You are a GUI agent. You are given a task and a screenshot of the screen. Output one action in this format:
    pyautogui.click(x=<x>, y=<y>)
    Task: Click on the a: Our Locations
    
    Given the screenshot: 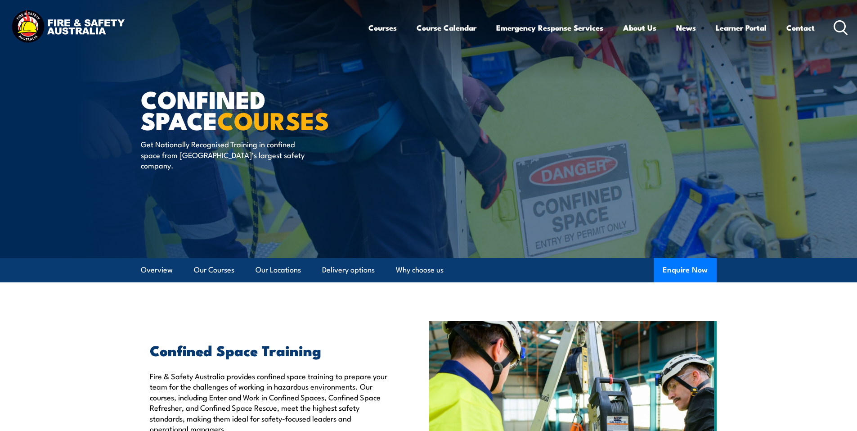 What is the action you would take?
    pyautogui.click(x=278, y=270)
    